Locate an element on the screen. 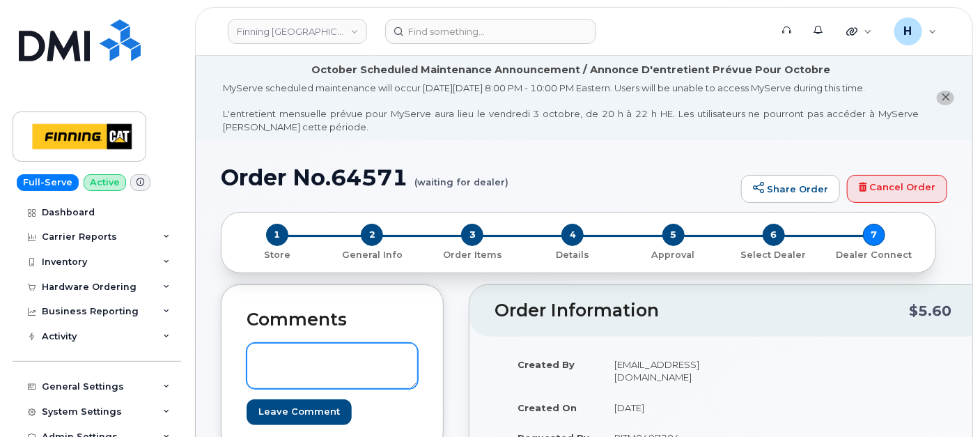 Image resolution: width=980 pixels, height=437 pixels. div: October Scheduled Maintenance Announcement / Annonce D'entretient Prévue Pour Octobre is located at coordinates (570, 69).